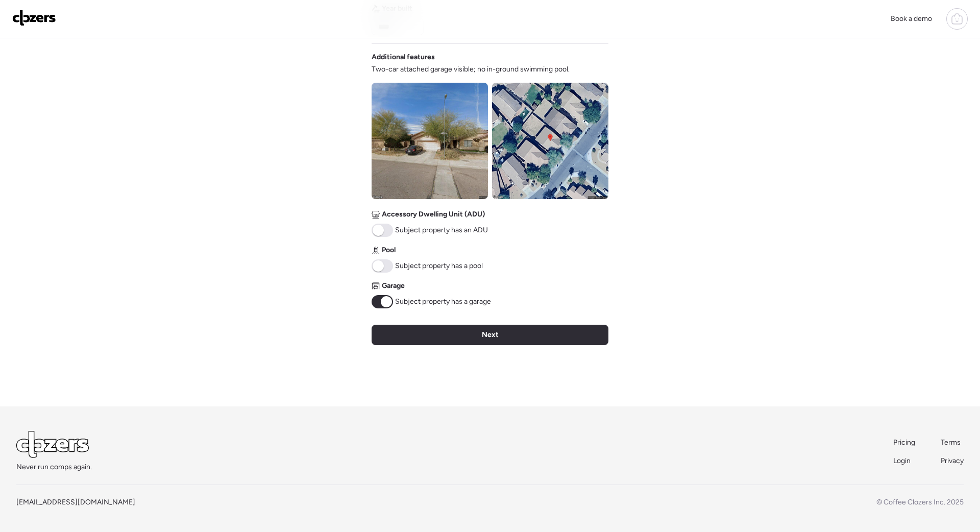  What do you see at coordinates (952, 460) in the screenshot?
I see `span: Privacy` at bounding box center [952, 460].